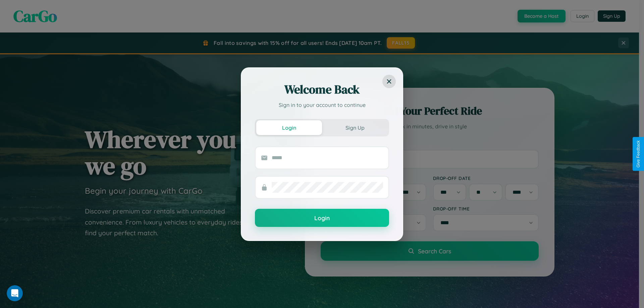 This screenshot has width=644, height=308. Describe the element at coordinates (638, 154) in the screenshot. I see `div: Give Feedback` at that location.